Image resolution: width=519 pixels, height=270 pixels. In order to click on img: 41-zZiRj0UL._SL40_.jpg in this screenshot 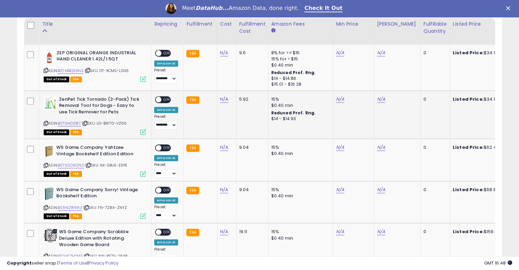, I will do `click(49, 57)`.